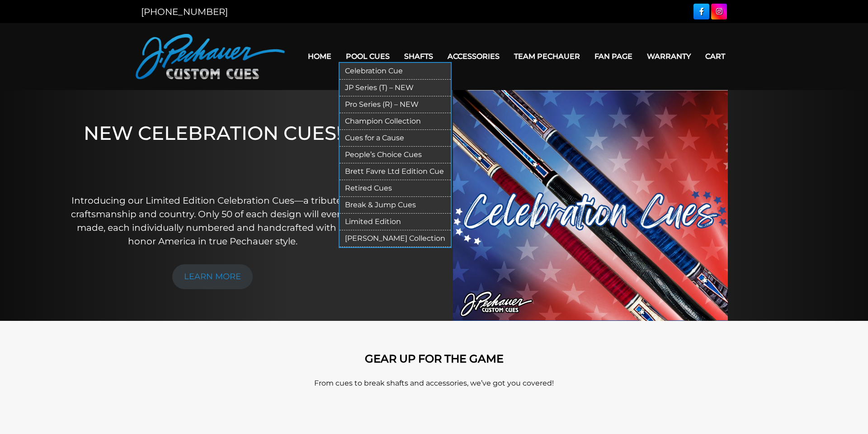  Describe the element at coordinates (547, 56) in the screenshot. I see `a: Team Pechauer` at that location.